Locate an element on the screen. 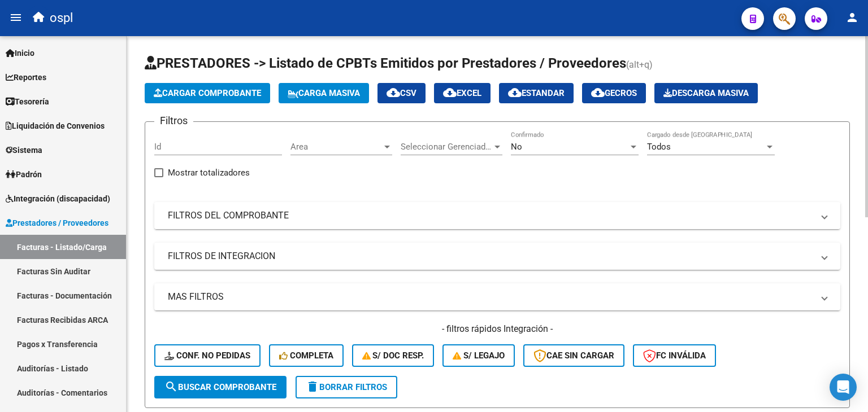 The width and height of the screenshot is (868, 412). span: Buscar Comprobante is located at coordinates (220, 387).